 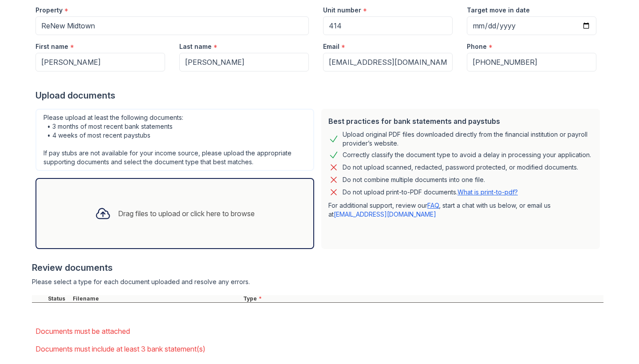 I want to click on div: Status, so click(x=59, y=299).